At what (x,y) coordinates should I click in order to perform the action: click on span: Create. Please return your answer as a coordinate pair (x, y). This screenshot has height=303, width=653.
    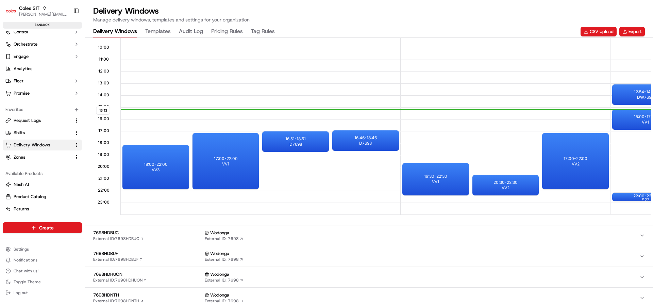
    Looking at the image, I should click on (46, 228).